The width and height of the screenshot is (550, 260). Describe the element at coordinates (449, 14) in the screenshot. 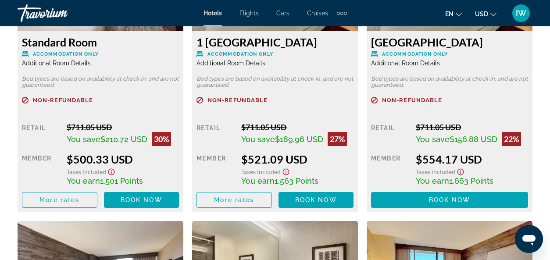

I see `span: en` at that location.